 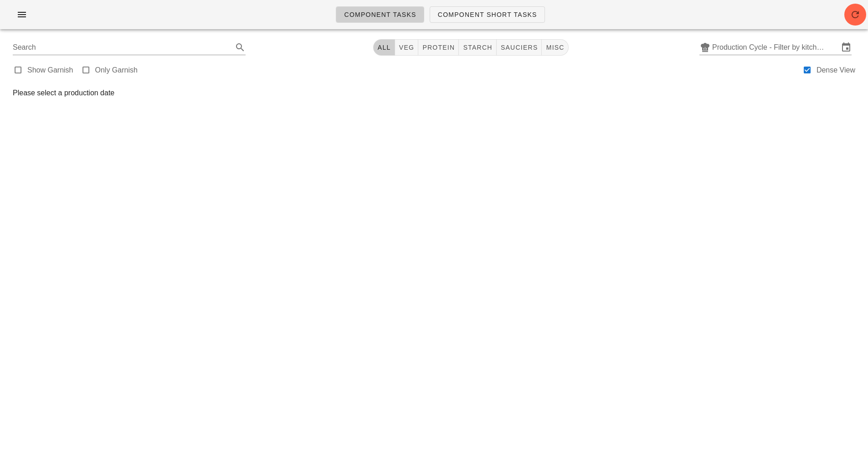 I want to click on span: sauciers, so click(x=519, y=47).